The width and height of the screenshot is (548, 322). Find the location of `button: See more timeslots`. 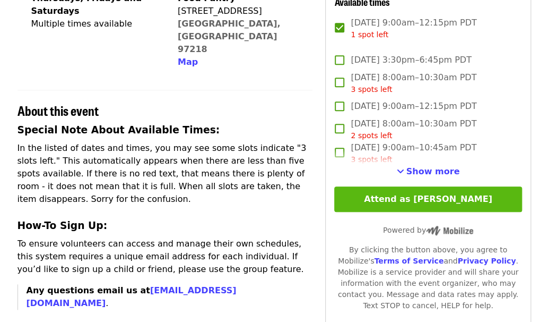

button: See more timeslots is located at coordinates (428, 171).